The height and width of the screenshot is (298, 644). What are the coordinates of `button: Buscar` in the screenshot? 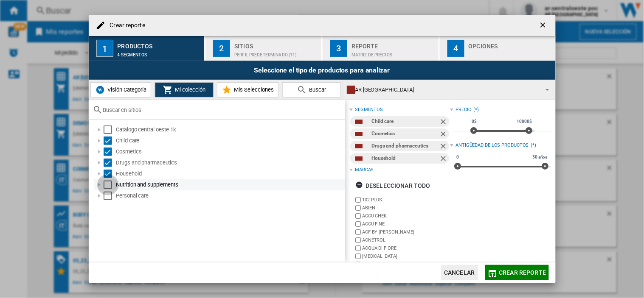 It's located at (312, 90).